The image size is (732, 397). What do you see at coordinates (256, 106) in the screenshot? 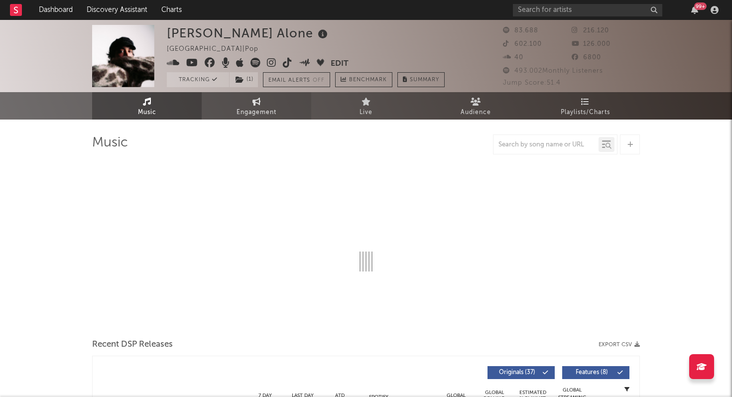
I see `a: Engagement` at bounding box center [256, 106].